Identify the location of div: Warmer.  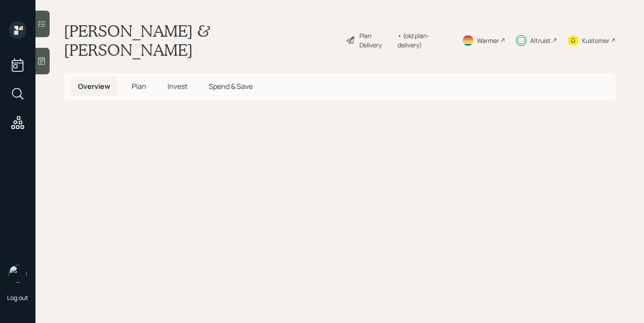
(488, 40).